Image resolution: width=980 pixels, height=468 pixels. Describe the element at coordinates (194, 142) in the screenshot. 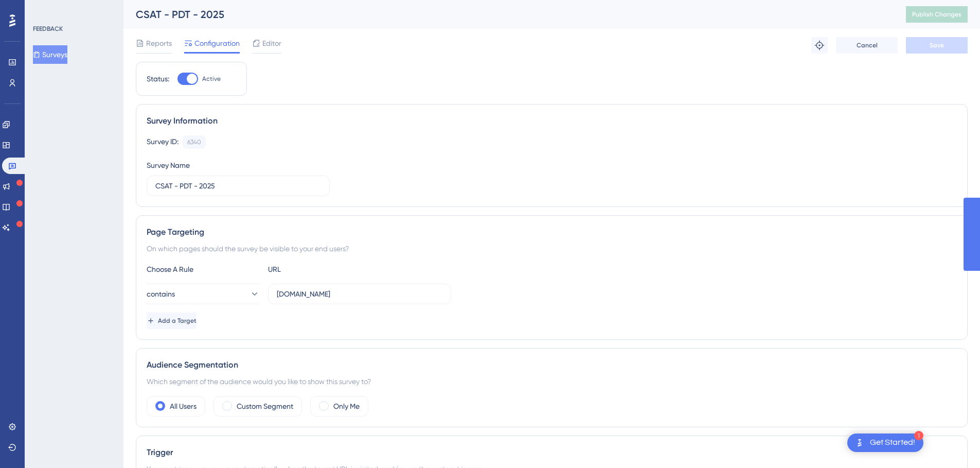

I see `div: 6340` at that location.